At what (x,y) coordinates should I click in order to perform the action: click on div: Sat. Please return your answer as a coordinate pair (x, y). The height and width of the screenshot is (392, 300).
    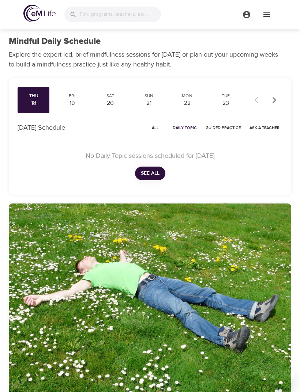
    Looking at the image, I should click on (110, 96).